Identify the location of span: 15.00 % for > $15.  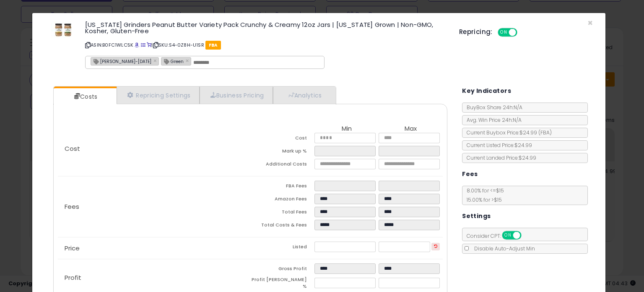
(482, 199).